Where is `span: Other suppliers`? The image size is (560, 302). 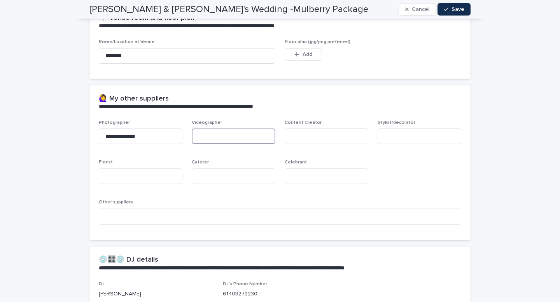
span: Other suppliers is located at coordinates (116, 203).